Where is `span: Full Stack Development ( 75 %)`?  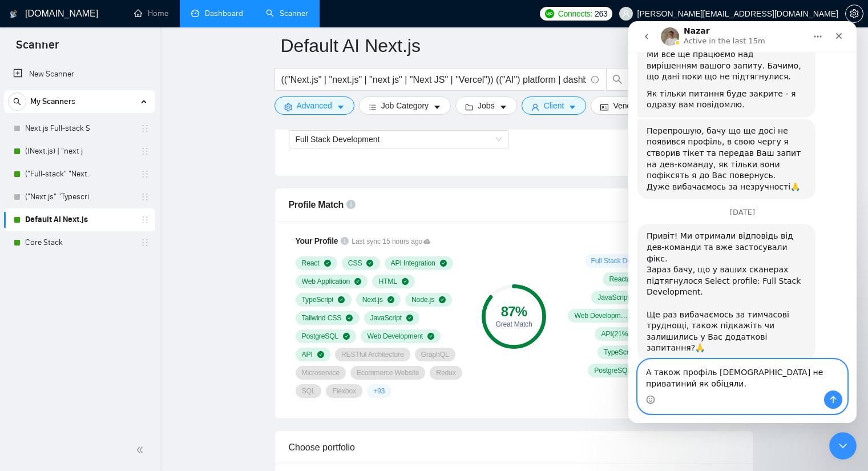
span: Full Stack Development ( 75 %) is located at coordinates (619, 261).